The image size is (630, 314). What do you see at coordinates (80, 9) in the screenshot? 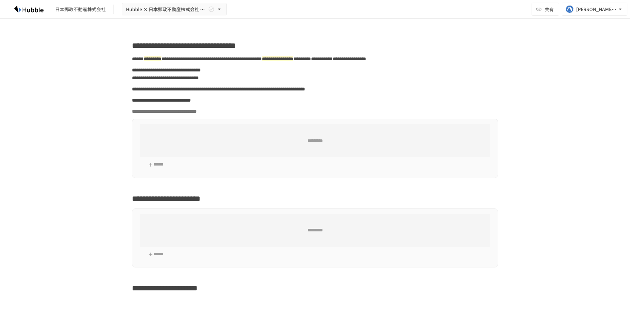
I see `div: 日本郵政不動産株式会社` at bounding box center [80, 9].